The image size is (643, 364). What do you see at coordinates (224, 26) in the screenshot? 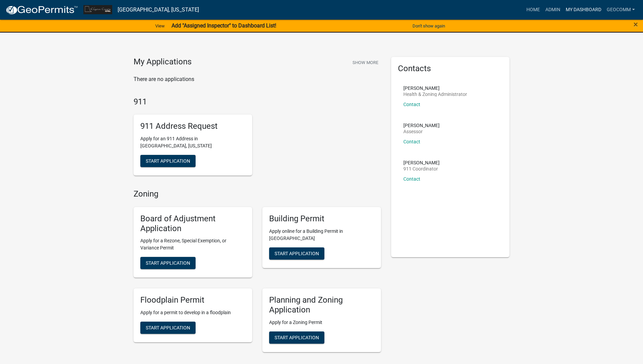
I see `strong: Add "Assigned Inspector" to Dashboard List!` at bounding box center [224, 26].